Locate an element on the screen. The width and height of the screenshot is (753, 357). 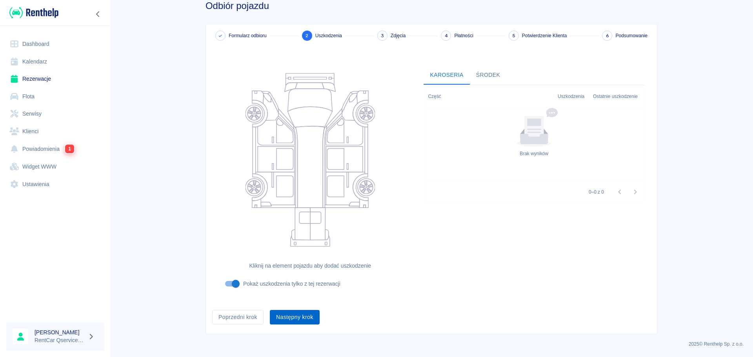
span: 5 is located at coordinates (513, 36).